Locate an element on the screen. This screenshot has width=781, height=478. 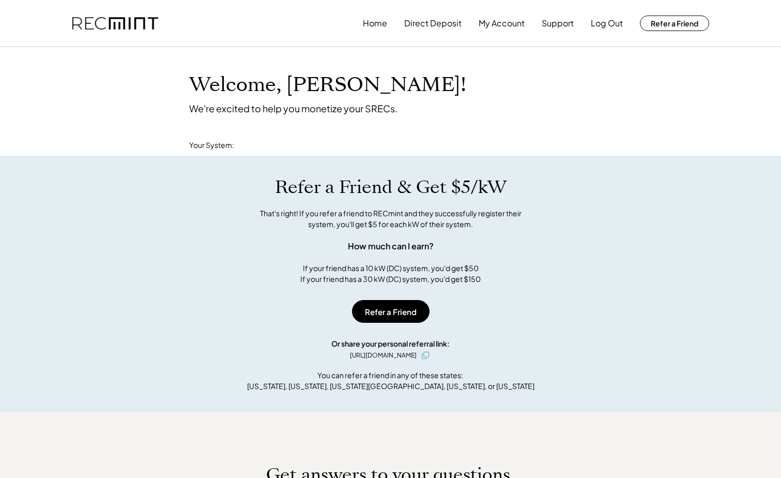
button: My Account is located at coordinates (501, 23).